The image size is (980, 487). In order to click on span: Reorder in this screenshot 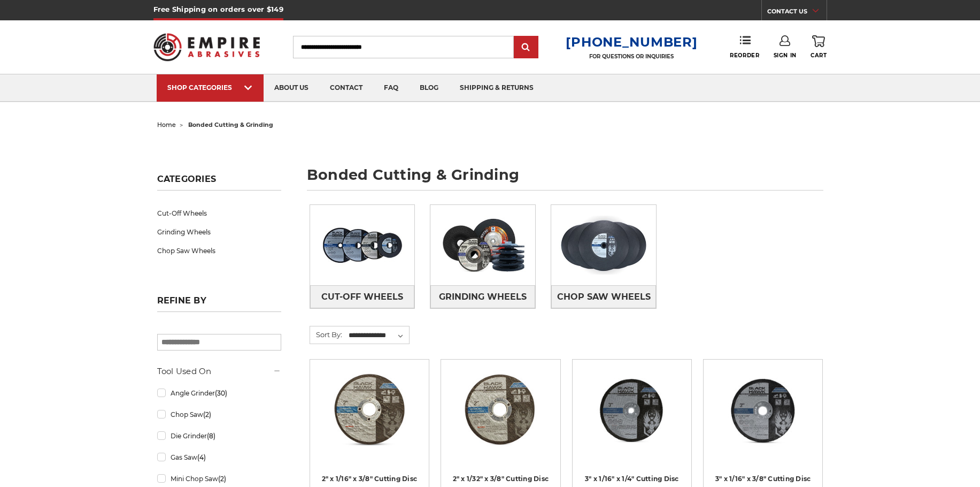, I will do `click(744, 55)`.